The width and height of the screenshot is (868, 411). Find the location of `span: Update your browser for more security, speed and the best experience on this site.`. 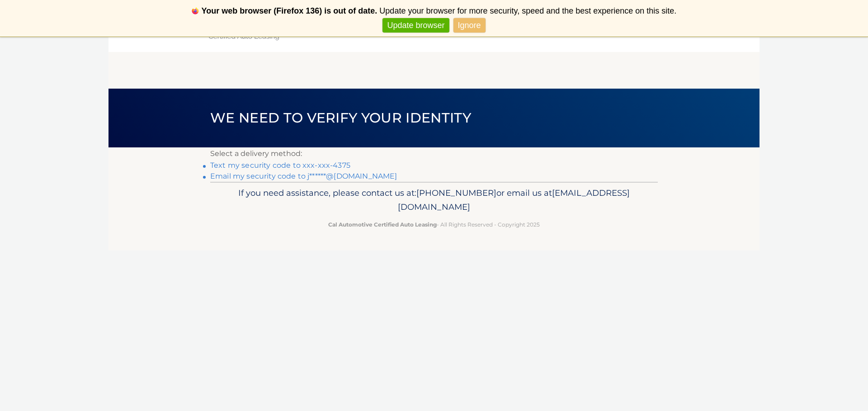

span: Update your browser for more security, speed and the best experience on this site. is located at coordinates (528, 11).